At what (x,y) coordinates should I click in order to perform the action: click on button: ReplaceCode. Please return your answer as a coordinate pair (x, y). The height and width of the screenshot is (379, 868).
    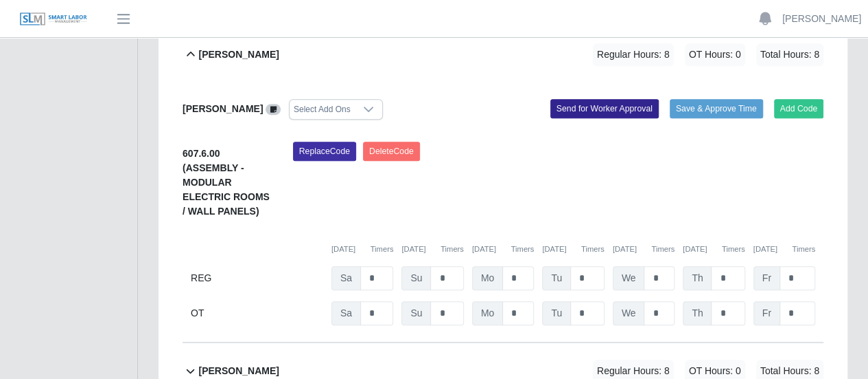
    Looking at the image, I should click on (325, 151).